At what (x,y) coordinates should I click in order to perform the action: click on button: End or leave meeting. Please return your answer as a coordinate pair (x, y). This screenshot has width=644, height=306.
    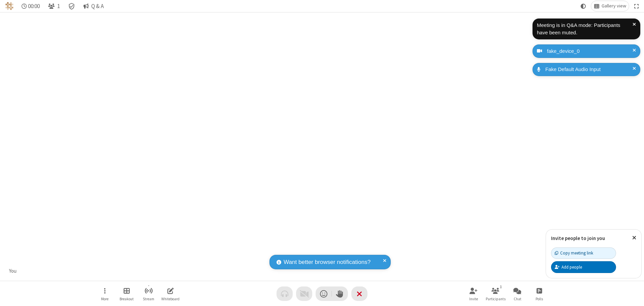
    Looking at the image, I should click on (359, 293).